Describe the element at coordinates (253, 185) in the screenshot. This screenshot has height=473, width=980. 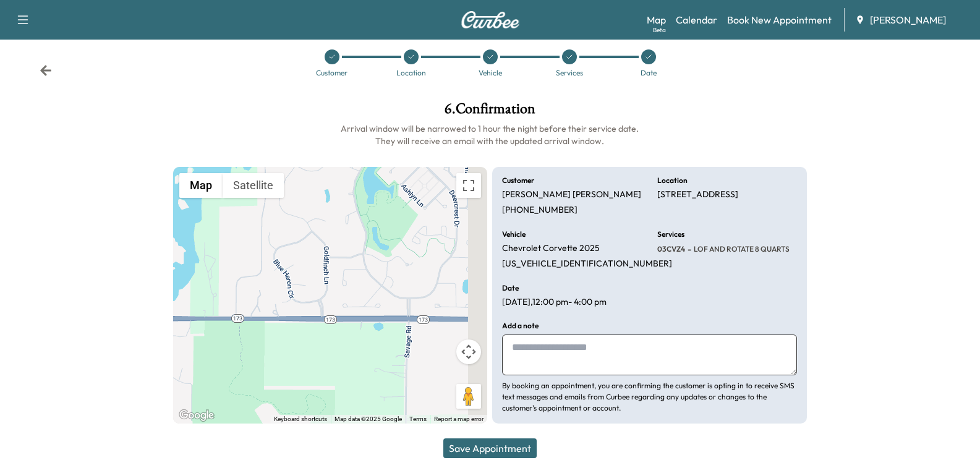
I see `button: Show satellite imagery` at that location.